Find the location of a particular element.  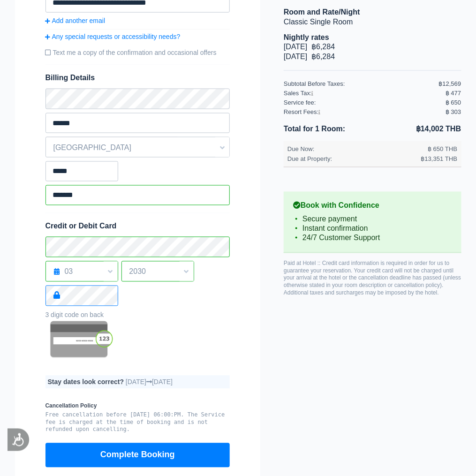

div: ฿ 303 is located at coordinates (453, 112).